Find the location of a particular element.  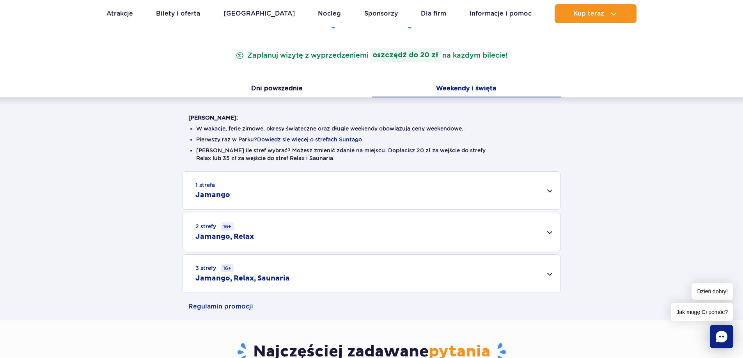

p: Zaplanuj wizytę z wyprzedzeniem na każdym bilecie! is located at coordinates (371, 55).